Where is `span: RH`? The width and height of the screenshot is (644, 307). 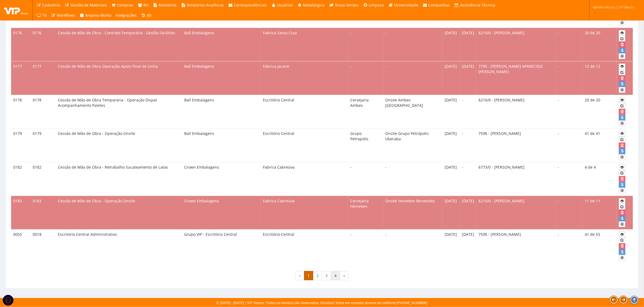
span: RH is located at coordinates (146, 5).